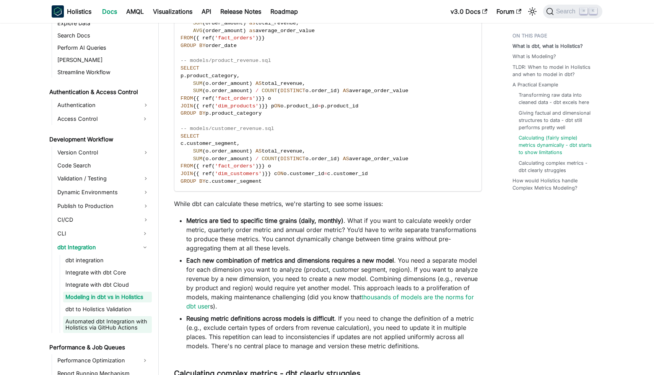  Describe the element at coordinates (145, 234) in the screenshot. I see `button: Expand sidebar category 'CLI'` at that location.